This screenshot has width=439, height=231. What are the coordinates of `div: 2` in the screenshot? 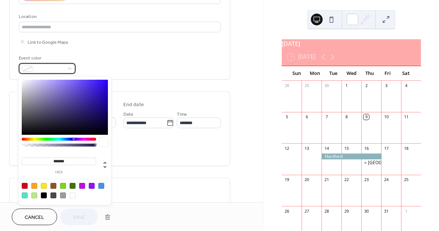 It's located at (366, 86).